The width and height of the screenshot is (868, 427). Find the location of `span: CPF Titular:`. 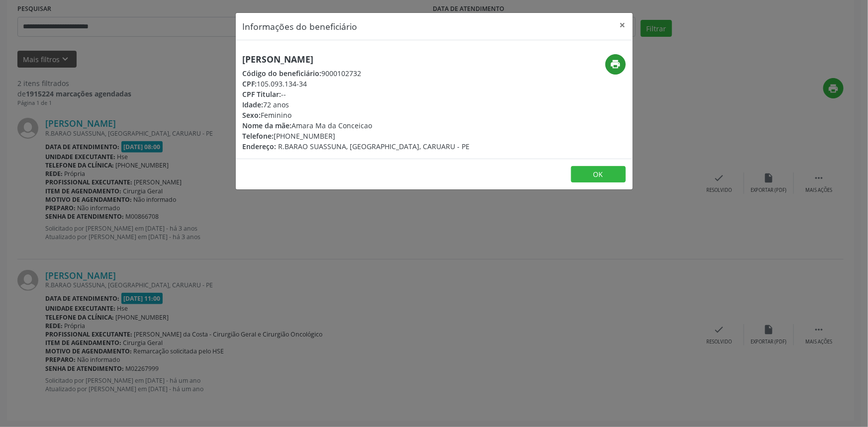

span: CPF Titular: is located at coordinates (262, 94).